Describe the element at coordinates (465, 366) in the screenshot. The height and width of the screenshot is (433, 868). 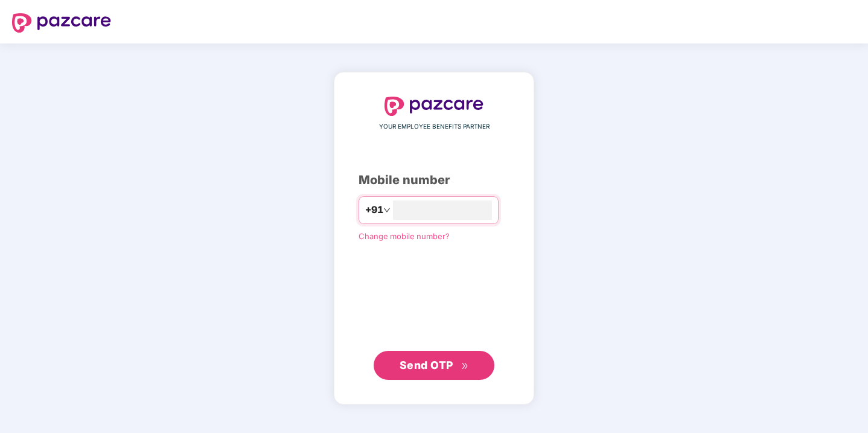
I see `span: double-right` at that location.